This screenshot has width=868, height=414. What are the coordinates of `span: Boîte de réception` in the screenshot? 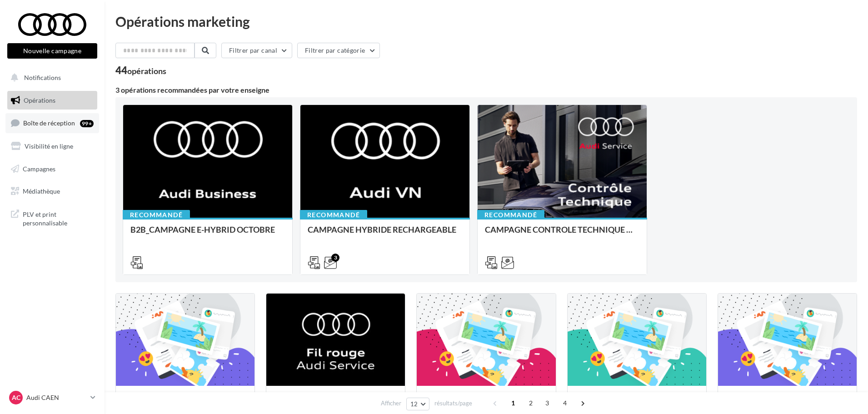 It's located at (49, 123).